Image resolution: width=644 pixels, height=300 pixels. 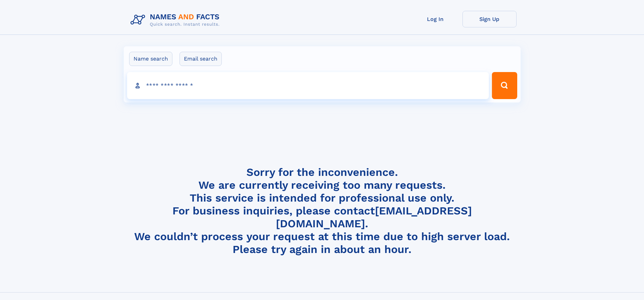 I want to click on label: Email search, so click(x=200, y=59).